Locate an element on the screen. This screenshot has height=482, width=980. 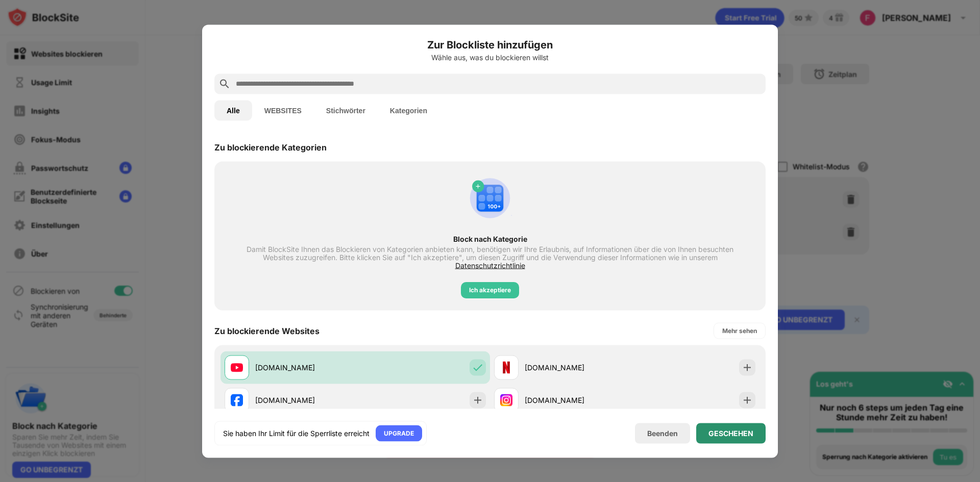
div: GESCHEHEN is located at coordinates (731, 433).